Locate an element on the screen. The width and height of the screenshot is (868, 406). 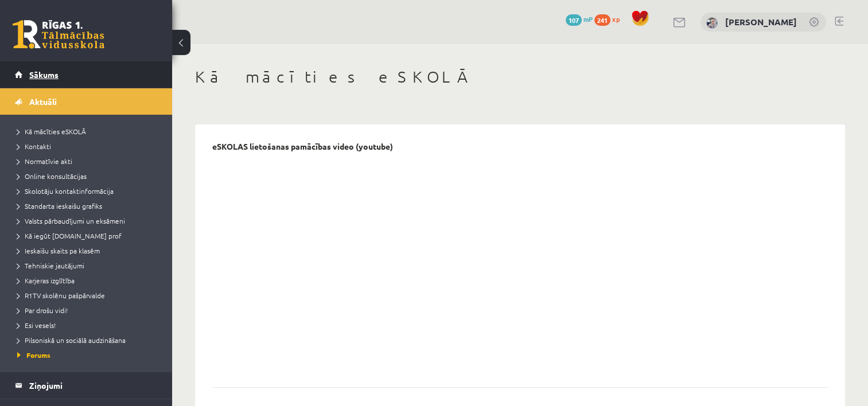
span: Par drošu vidi! is located at coordinates (43, 311).